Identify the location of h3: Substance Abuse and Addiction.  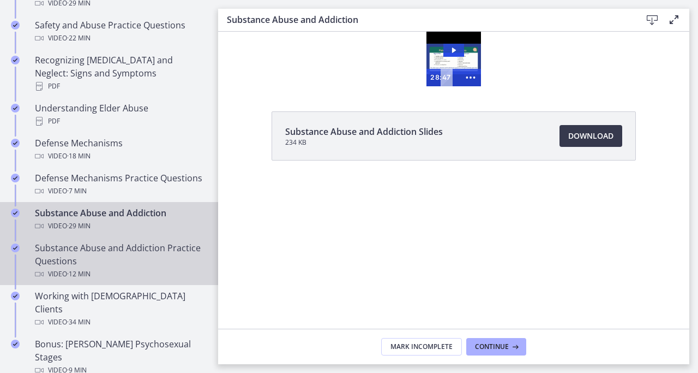
(426, 20).